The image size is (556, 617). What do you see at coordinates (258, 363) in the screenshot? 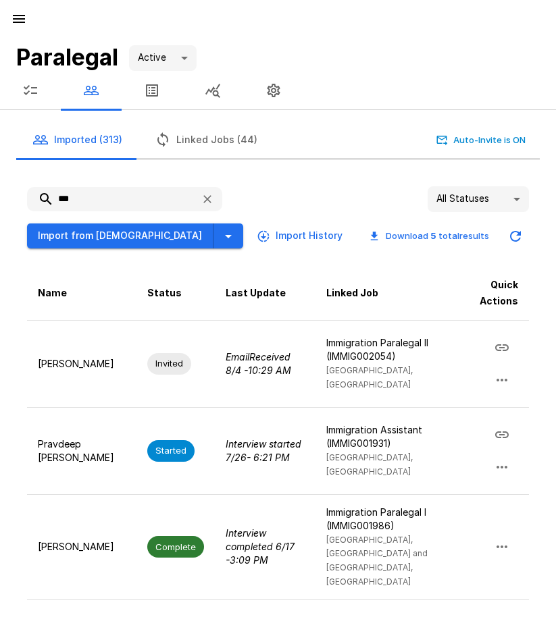
I see `i: Email Received 8/4 - 10:29 AM` at bounding box center [258, 363].